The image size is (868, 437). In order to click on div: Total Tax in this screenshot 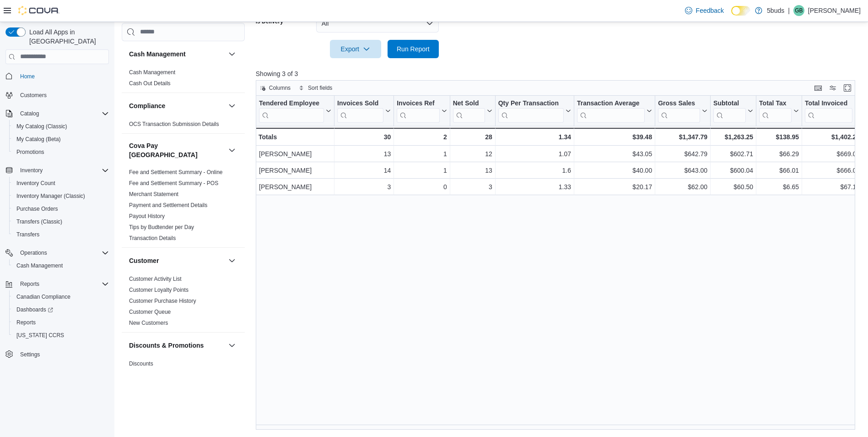, I will do `click(775, 111)`.